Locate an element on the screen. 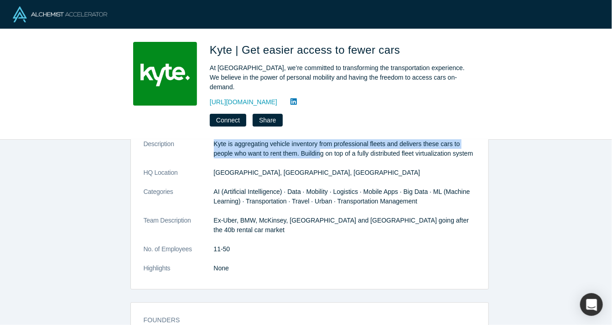  p: Kyte is aggregating vehicle inventory from professional fleets and delivers these cars to people ... is located at coordinates (344, 149).